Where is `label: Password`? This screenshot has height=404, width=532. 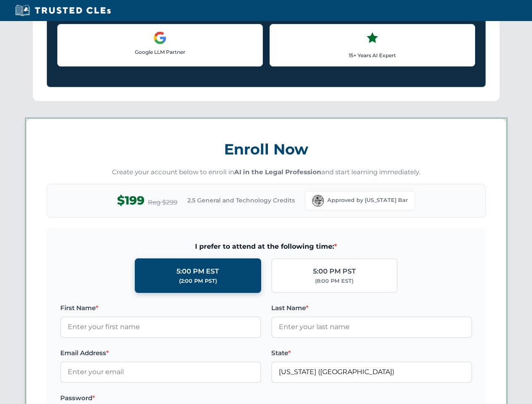
label: Password is located at coordinates (161, 398).